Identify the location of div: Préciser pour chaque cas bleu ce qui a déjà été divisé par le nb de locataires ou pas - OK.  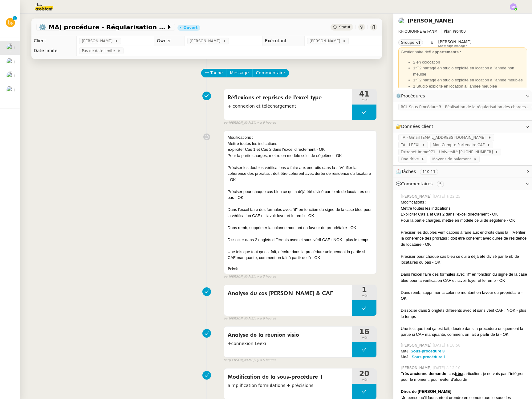
(300, 194).